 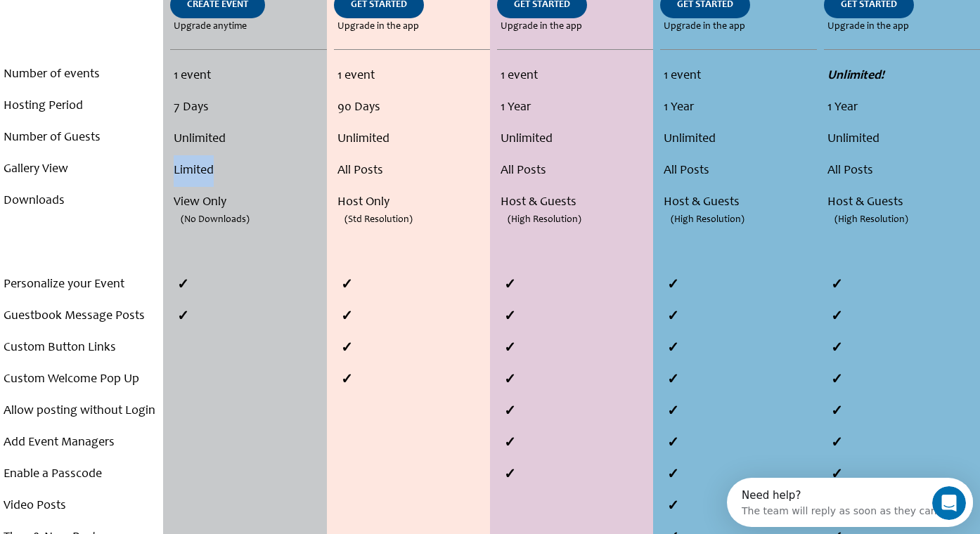 What do you see at coordinates (82, 316) in the screenshot?
I see `li: Guestbook Message Posts` at bounding box center [82, 316].